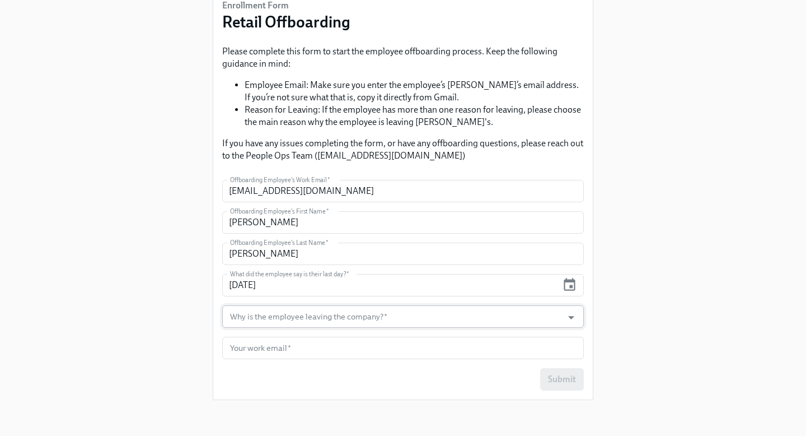 Image resolution: width=806 pixels, height=436 pixels. What do you see at coordinates (414, 116) in the screenshot?
I see `li: Reason for Leaving: If the employee has more than one reason for leaving, please choose the main ...` at bounding box center [414, 116].